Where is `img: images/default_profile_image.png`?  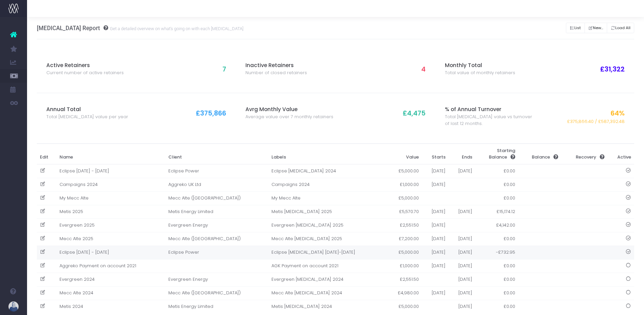
img: images/default_profile_image.png is located at coordinates (14, 306).